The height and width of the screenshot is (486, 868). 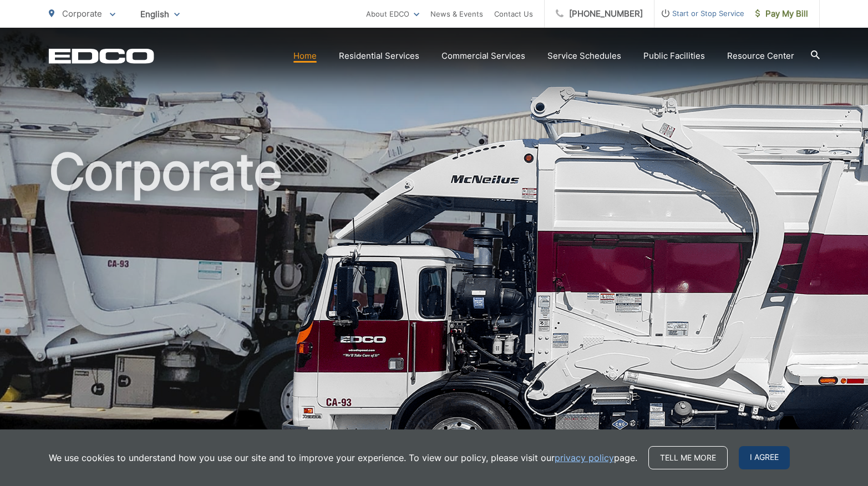 I want to click on span: Corporate, so click(x=82, y=13).